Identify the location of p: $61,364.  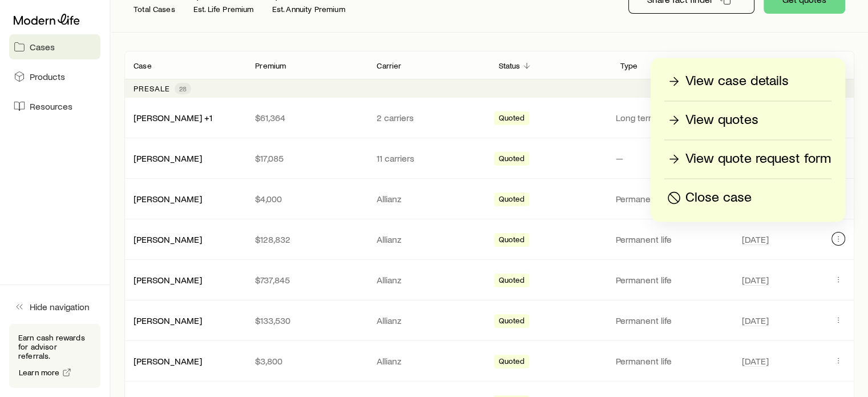
(307, 118).